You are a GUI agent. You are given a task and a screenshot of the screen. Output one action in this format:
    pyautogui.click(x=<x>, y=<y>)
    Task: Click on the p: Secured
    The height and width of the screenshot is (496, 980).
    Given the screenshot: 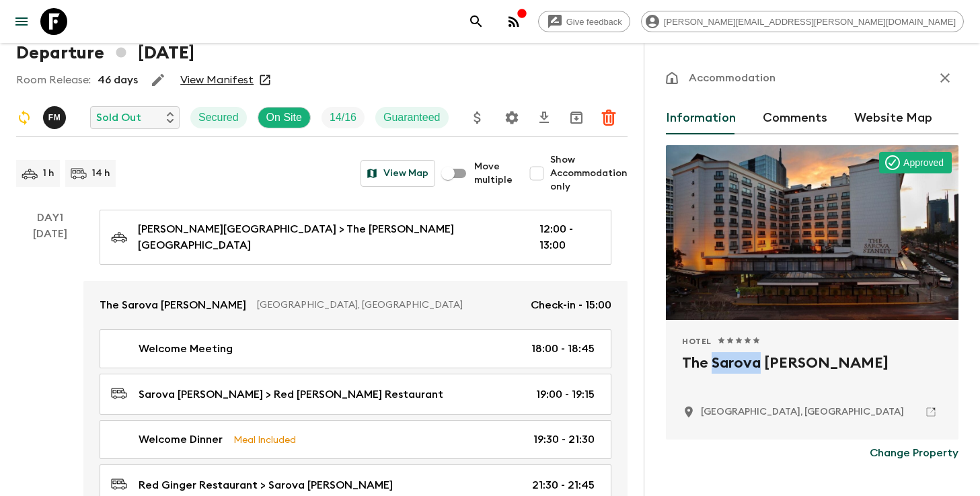 What is the action you would take?
    pyautogui.click(x=218, y=118)
    